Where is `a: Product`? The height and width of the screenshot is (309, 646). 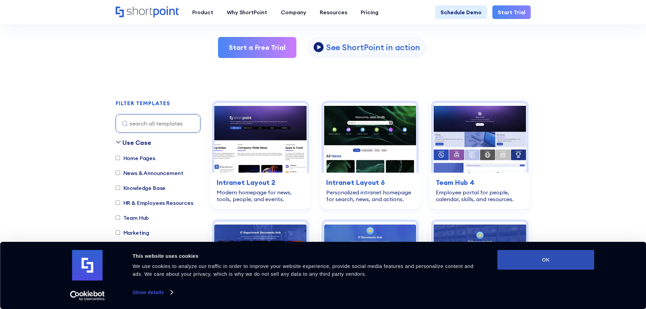
a: Product is located at coordinates (203, 12).